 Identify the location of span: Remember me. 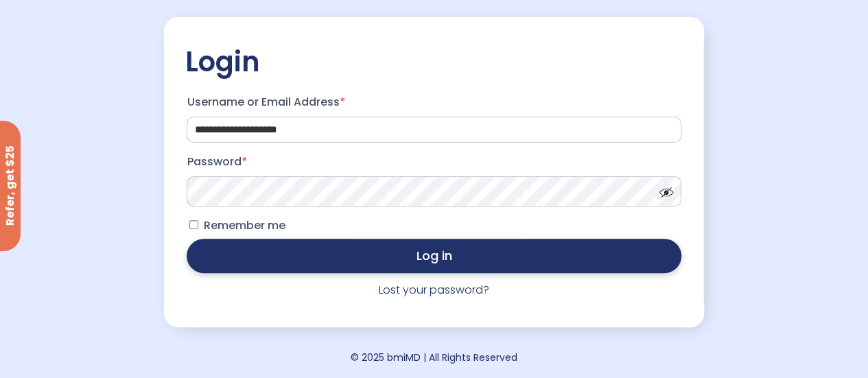
(244, 225).